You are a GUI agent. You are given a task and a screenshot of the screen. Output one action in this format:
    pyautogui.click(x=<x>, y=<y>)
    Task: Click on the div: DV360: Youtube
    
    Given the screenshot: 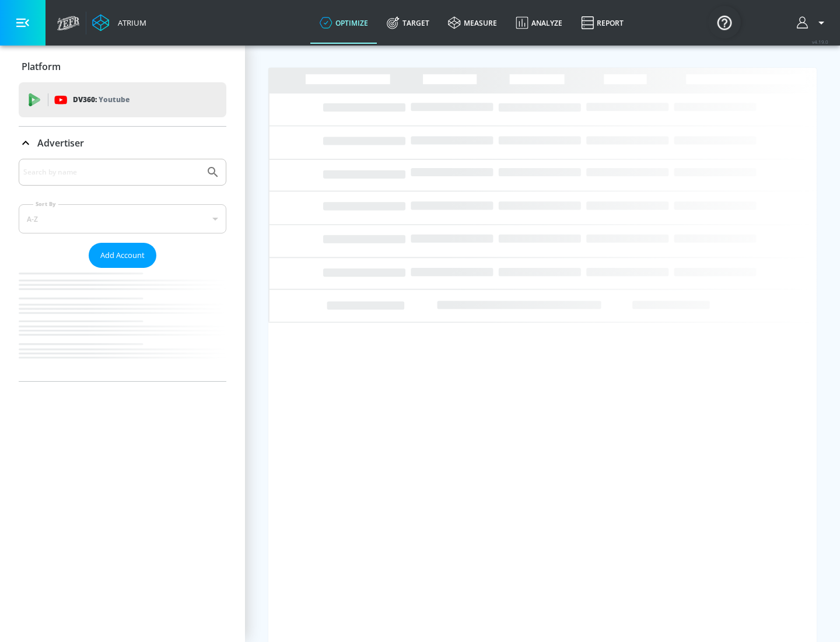 What is the action you would take?
    pyautogui.click(x=123, y=99)
    